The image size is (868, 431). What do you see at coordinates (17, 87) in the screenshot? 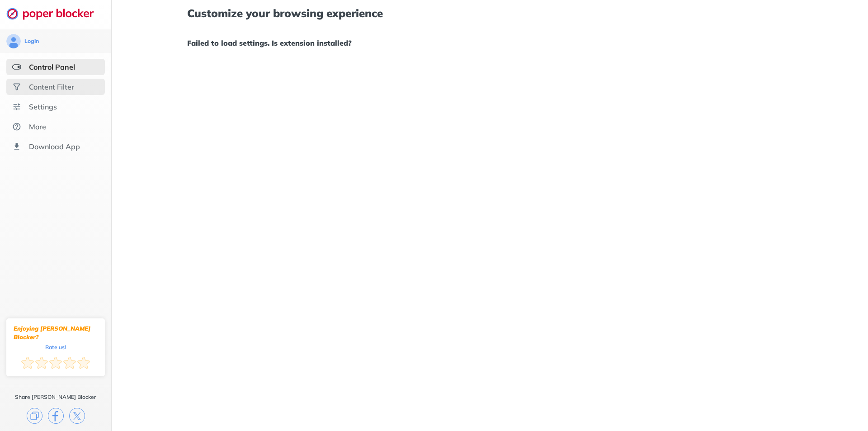
I see `img: social.svg` at bounding box center [17, 87].